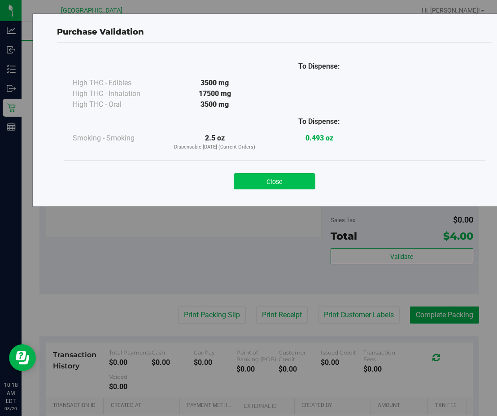 The width and height of the screenshot is (497, 416). I want to click on div: Smoking - Smoking, so click(118, 138).